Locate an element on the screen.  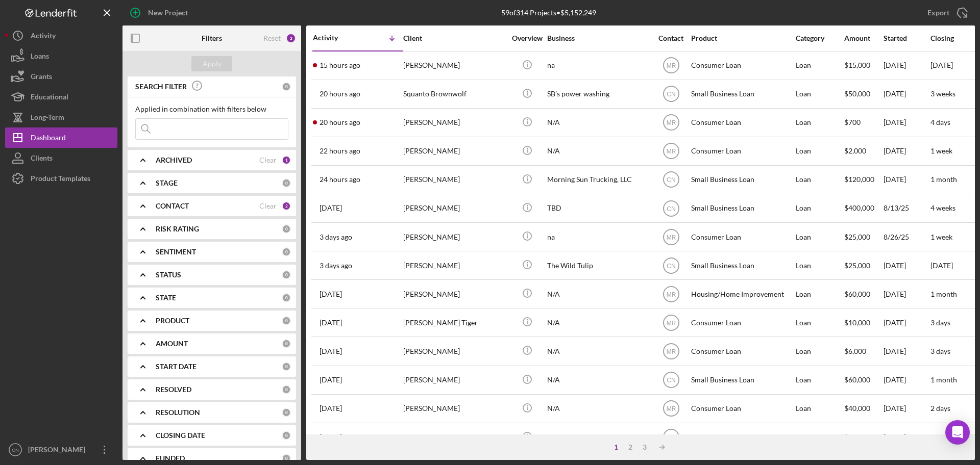
button: Export is located at coordinates (946, 13).